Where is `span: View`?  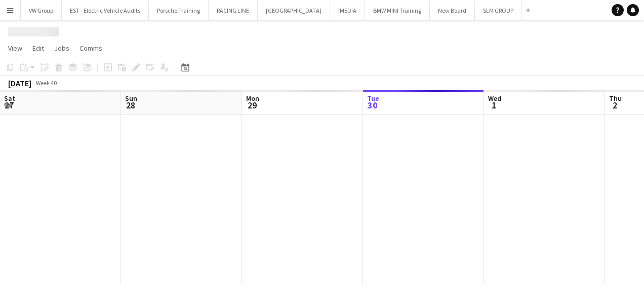 span: View is located at coordinates (15, 49).